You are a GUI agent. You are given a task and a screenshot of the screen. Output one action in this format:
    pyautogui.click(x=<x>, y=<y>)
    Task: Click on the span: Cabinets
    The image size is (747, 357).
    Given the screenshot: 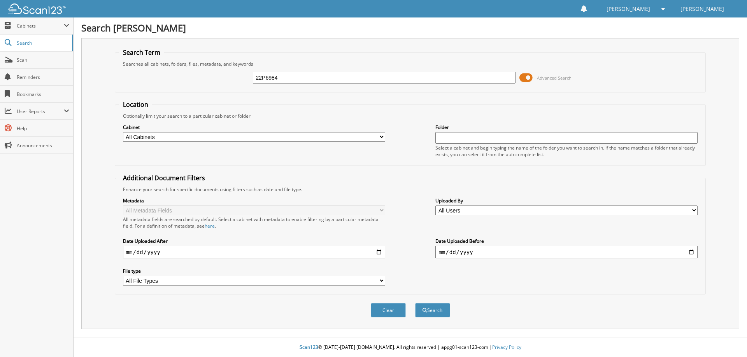 What is the action you would take?
    pyautogui.click(x=40, y=26)
    